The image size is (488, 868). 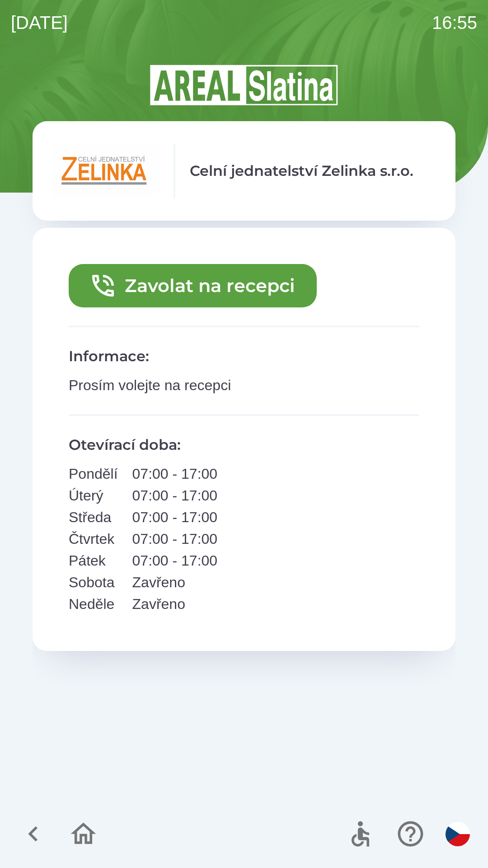 What do you see at coordinates (302, 171) in the screenshot?
I see `p: Celní jednatelství Zelinka s.r.o.` at bounding box center [302, 171].